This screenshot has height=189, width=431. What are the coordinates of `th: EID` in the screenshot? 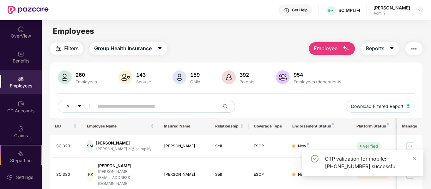 It's located at (66, 126).